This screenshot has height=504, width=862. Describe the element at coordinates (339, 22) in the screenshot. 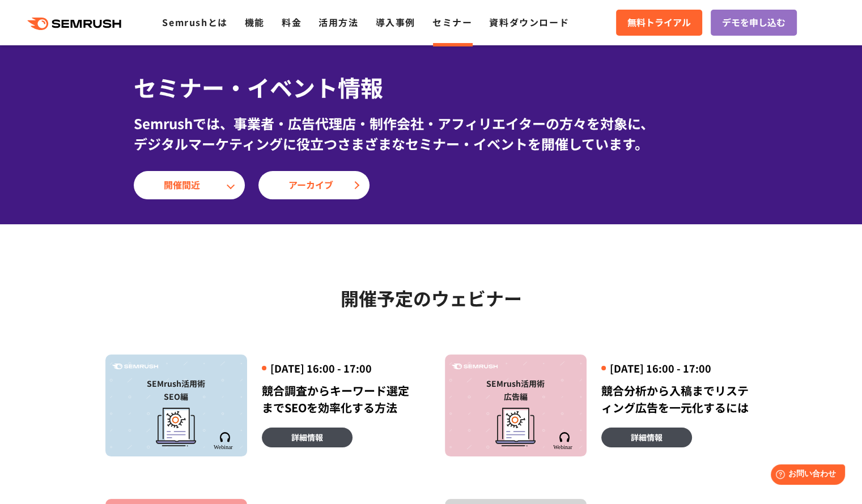

I see `a: 活用方法` at that location.